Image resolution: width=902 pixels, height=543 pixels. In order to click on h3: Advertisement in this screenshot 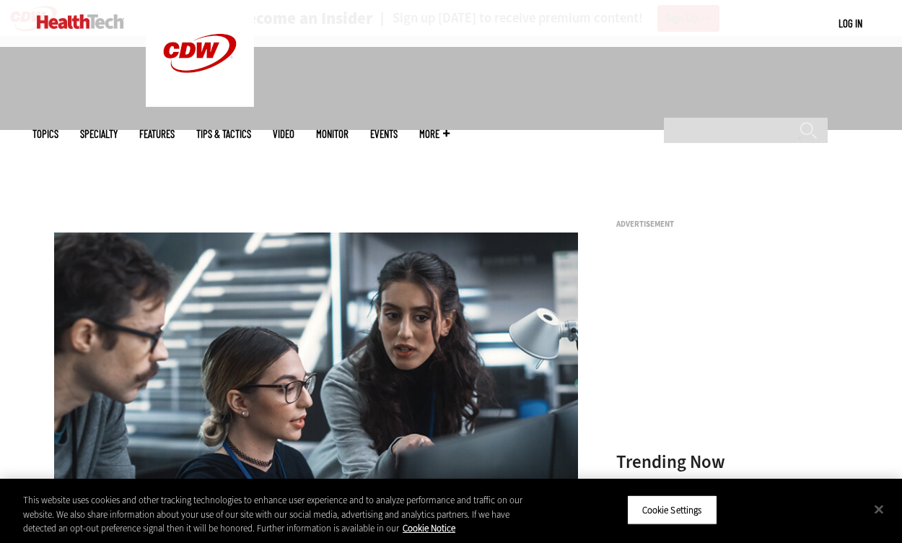, I will do `click(725, 224)`.